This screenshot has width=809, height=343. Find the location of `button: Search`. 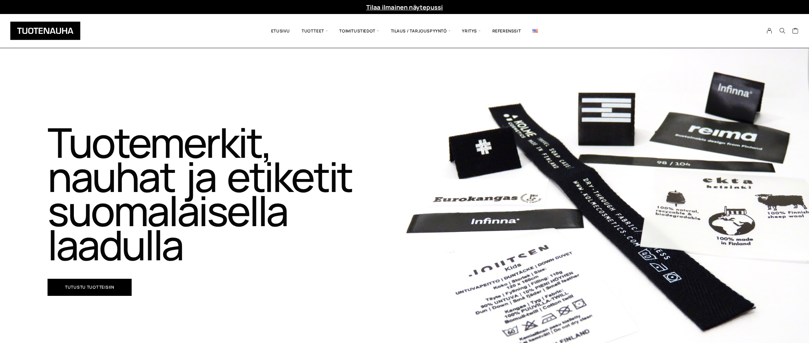

button: Search is located at coordinates (783, 31).